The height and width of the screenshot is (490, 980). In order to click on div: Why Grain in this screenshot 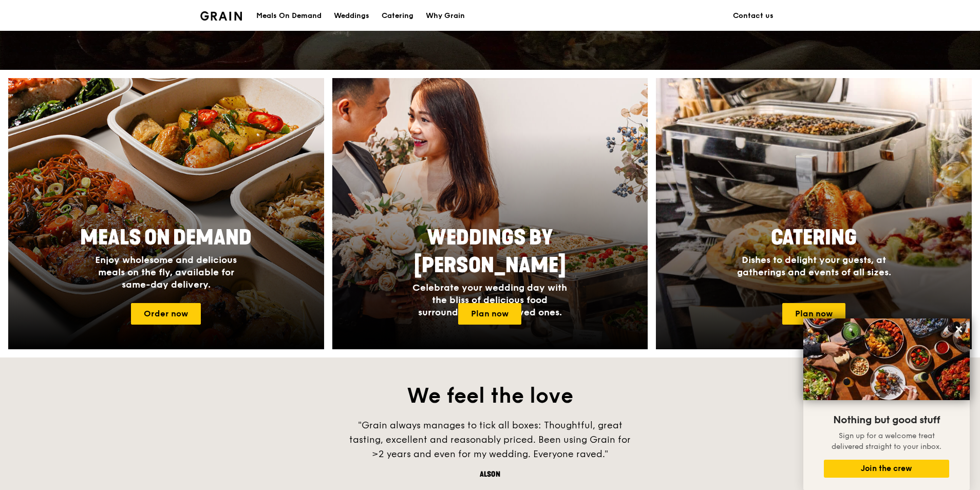, I will do `click(446, 16)`.